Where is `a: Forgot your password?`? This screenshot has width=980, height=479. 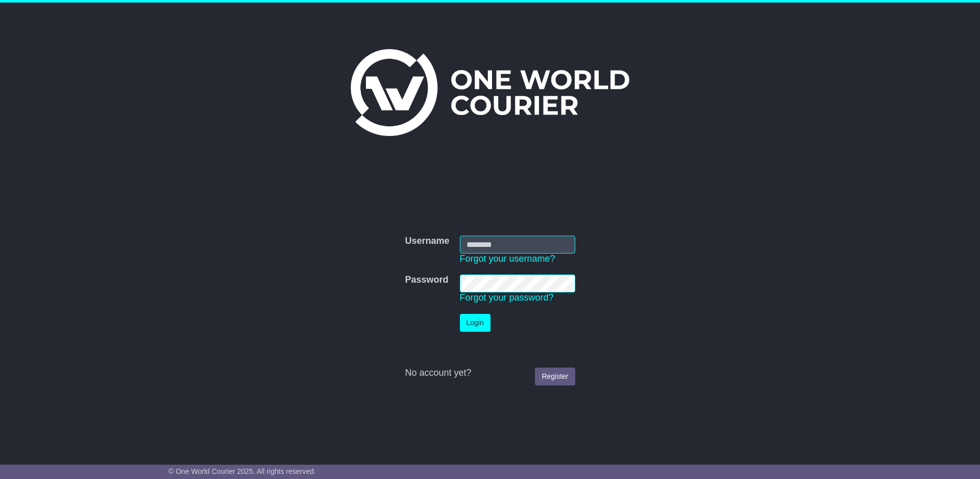
a: Forgot your password? is located at coordinates (507, 297).